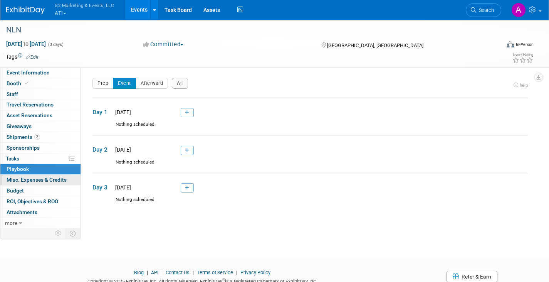  What do you see at coordinates (40, 180) in the screenshot?
I see `a: Misc. Expenses & Credits` at bounding box center [40, 180].